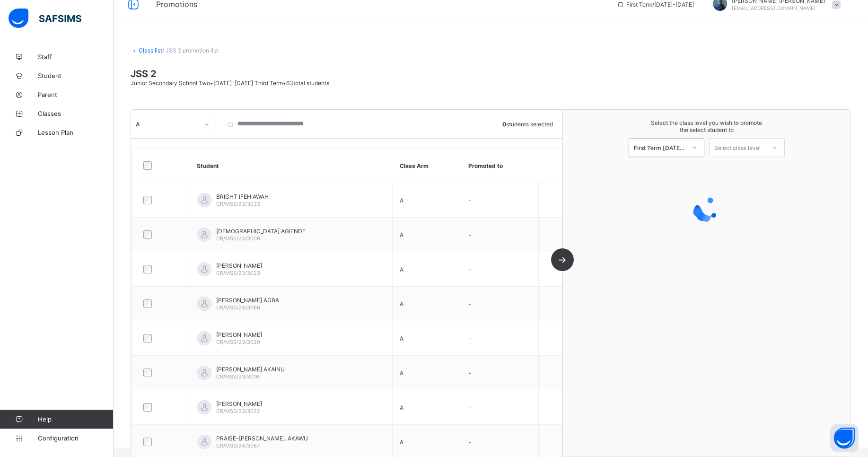  I want to click on span: CR/MSS/23/3022, so click(238, 411).